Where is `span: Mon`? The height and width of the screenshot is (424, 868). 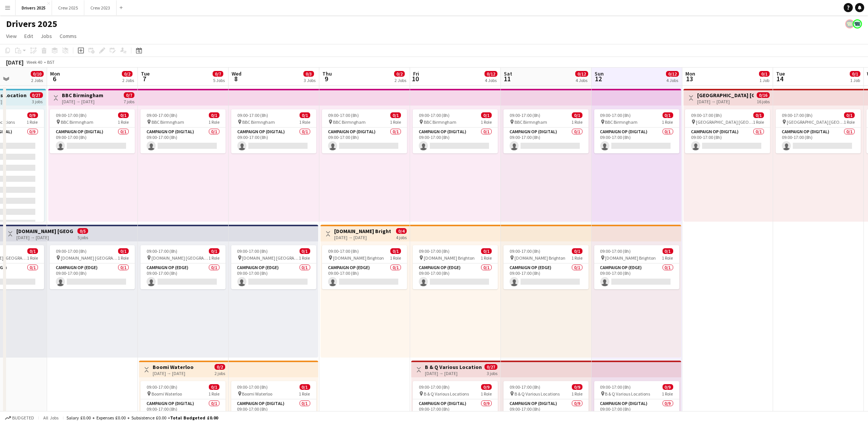 span: Mon is located at coordinates (55, 74).